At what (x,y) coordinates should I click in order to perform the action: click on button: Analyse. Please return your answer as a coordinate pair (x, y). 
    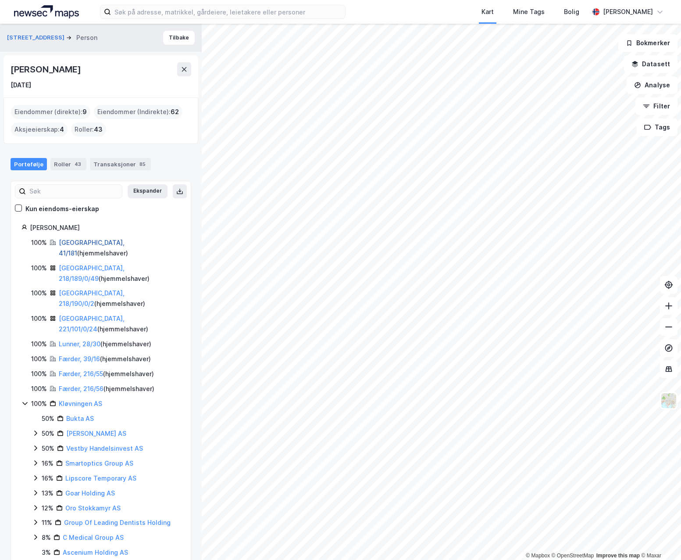
    Looking at the image, I should click on (652, 85).